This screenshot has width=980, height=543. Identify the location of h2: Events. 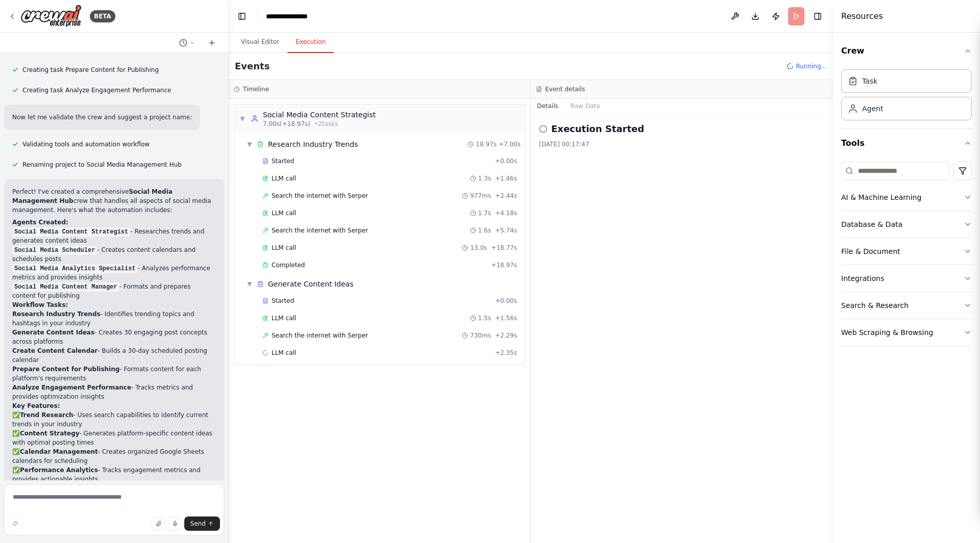
(252, 66).